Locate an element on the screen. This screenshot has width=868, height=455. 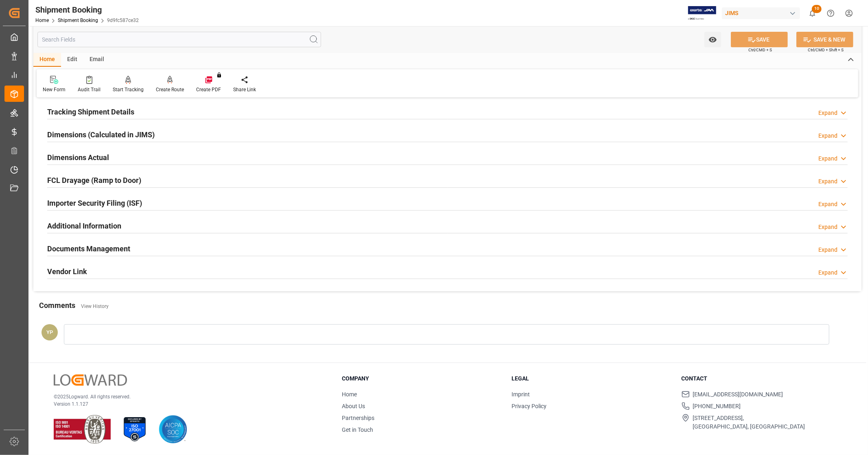
div: Share Link is located at coordinates (244, 90).